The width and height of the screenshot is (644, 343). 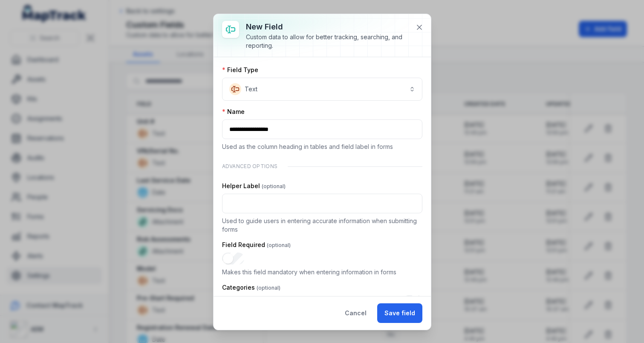 What do you see at coordinates (322, 129) in the screenshot?
I see `input: :r49:-form-item-label` at bounding box center [322, 129].